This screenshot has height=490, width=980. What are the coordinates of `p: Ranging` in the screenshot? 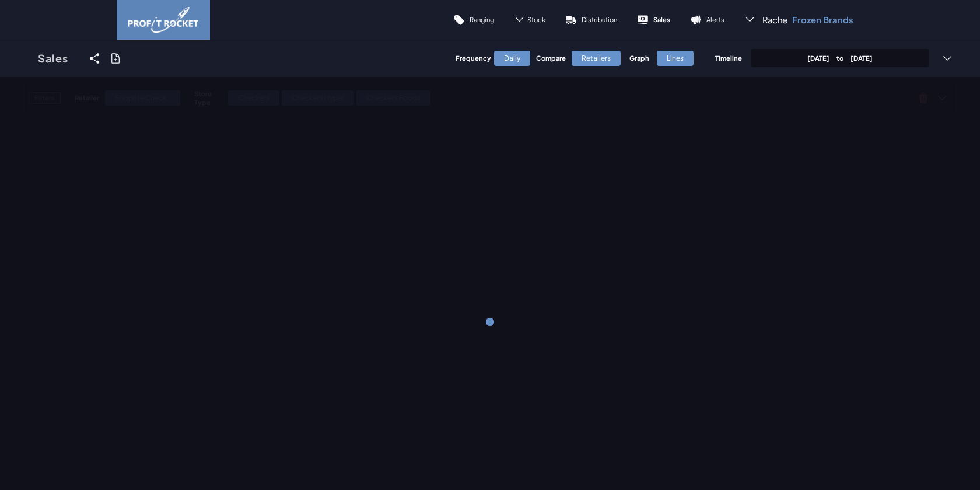 It's located at (482, 19).